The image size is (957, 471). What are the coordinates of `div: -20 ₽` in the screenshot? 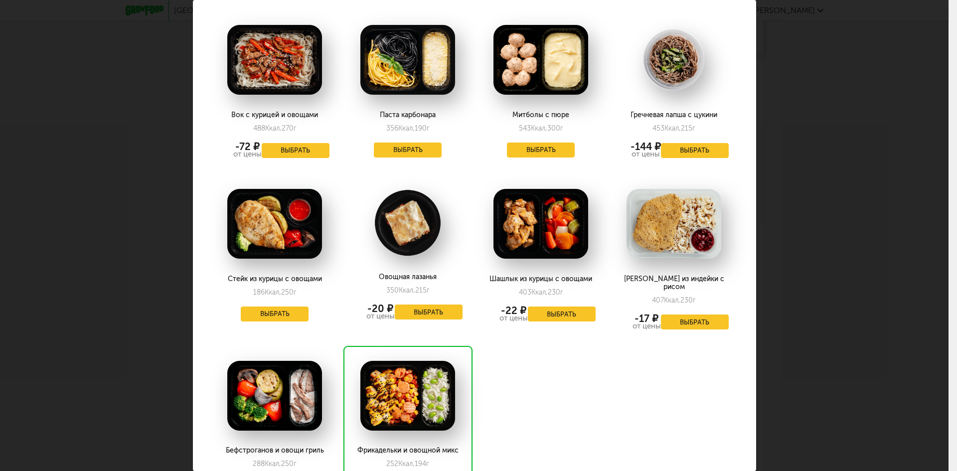 It's located at (380, 309).